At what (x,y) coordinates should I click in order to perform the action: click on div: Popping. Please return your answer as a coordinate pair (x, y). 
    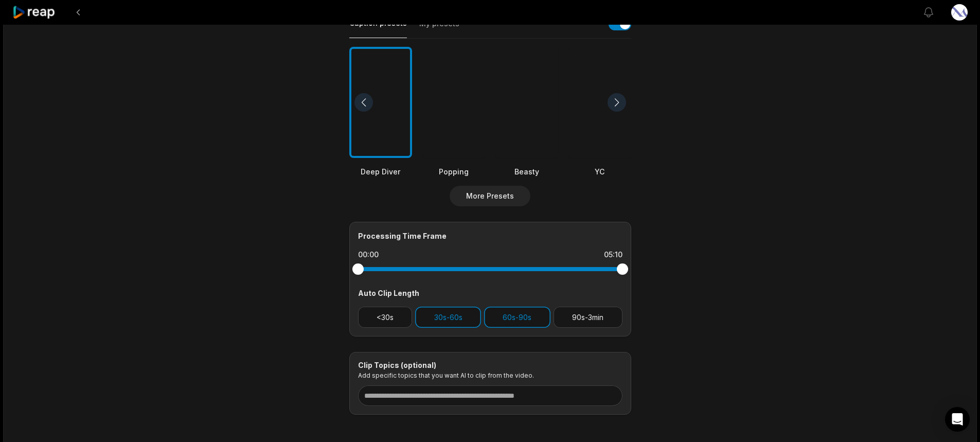
    Looking at the image, I should click on (454, 171).